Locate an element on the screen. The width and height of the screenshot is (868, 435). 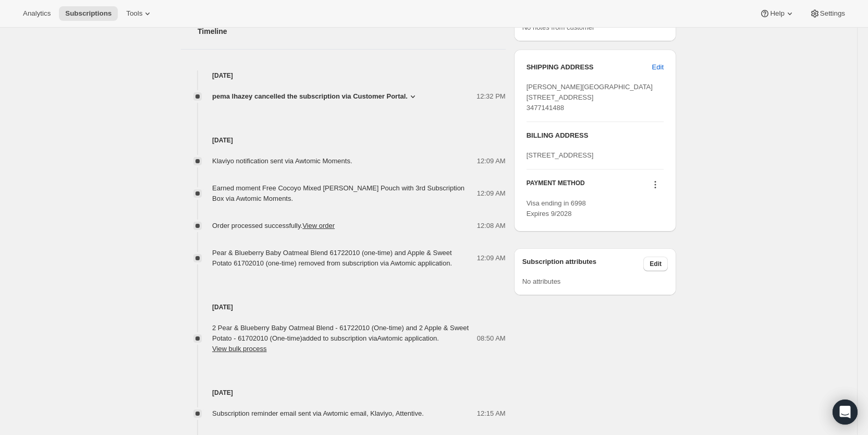
span: Klaviyo notification sent via Awtomic Moments. is located at coordinates (282, 161).